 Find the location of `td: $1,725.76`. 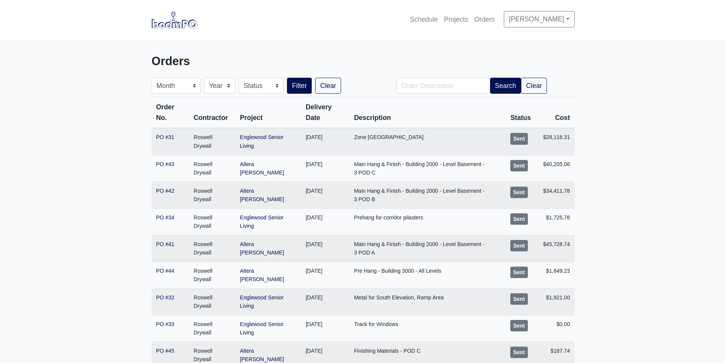

td: $1,725.76 is located at coordinates (555, 222).